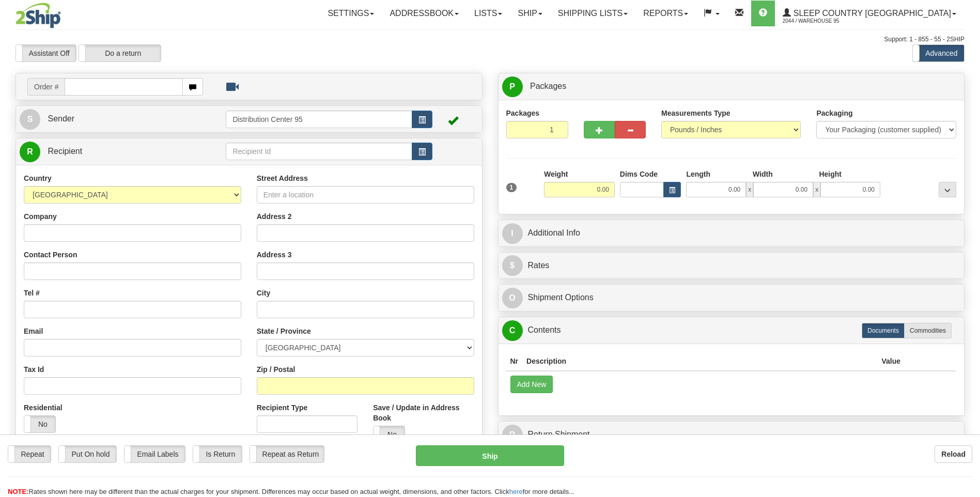 The width and height of the screenshot is (980, 497). What do you see at coordinates (762, 174) in the screenshot?
I see `label: Width` at bounding box center [762, 174].